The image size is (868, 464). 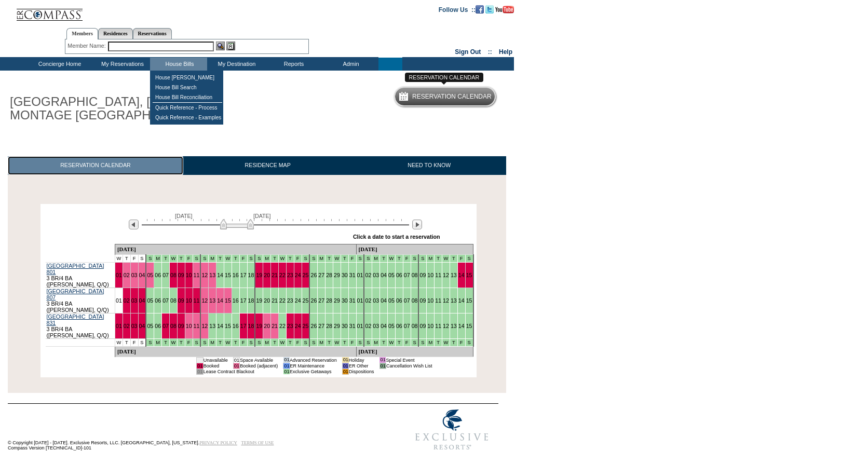 What do you see at coordinates (457, 10) in the screenshot?
I see `td: Follow Us ::` at bounding box center [457, 10].